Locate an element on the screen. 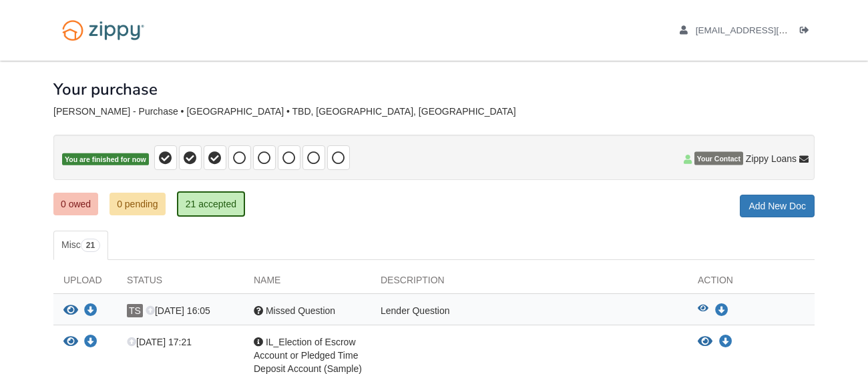 Image resolution: width=868 pixels, height=374 pixels. a: Misc is located at coordinates (81, 245).